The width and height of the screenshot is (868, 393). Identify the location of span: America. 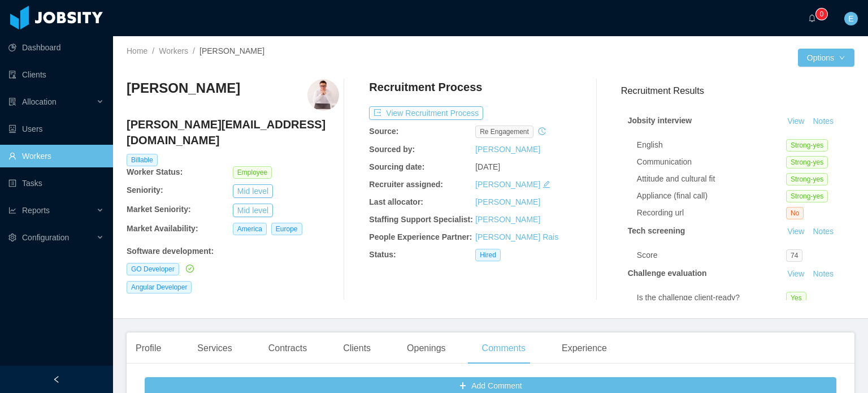
(250, 229).